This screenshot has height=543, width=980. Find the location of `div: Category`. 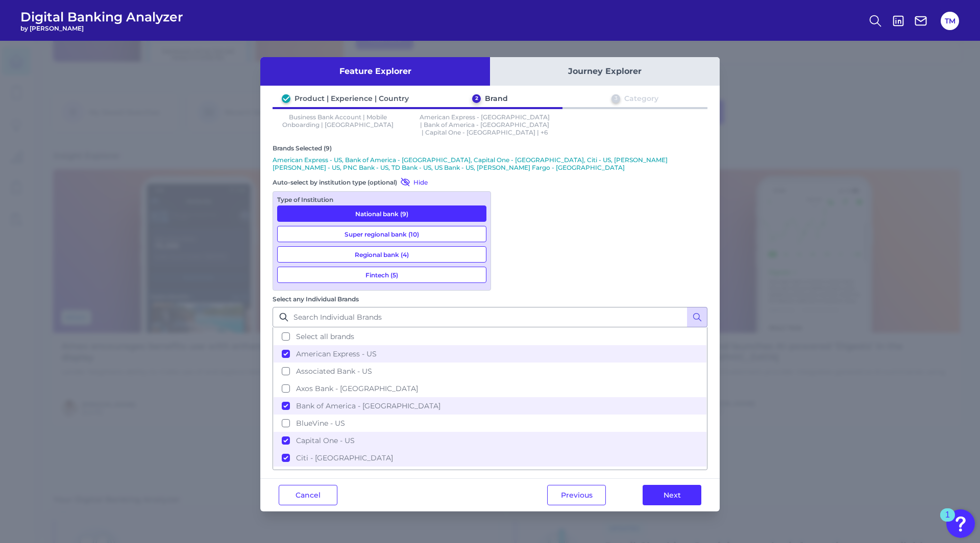

div: Category is located at coordinates (641, 99).